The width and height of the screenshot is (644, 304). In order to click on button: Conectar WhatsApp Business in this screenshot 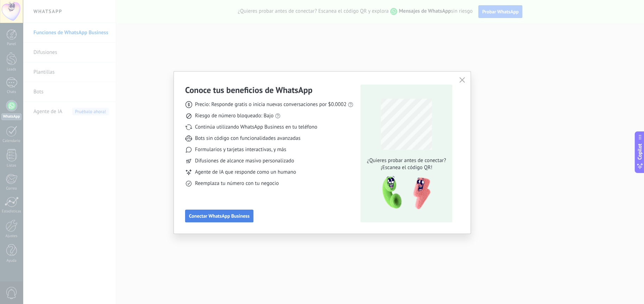, I will do `click(219, 216)`.